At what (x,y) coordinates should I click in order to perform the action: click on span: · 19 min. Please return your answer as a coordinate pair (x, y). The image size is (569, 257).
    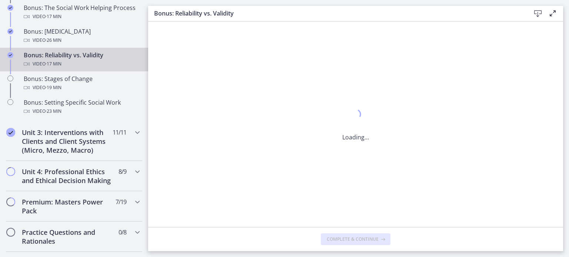
    Looking at the image, I should click on (53, 88).